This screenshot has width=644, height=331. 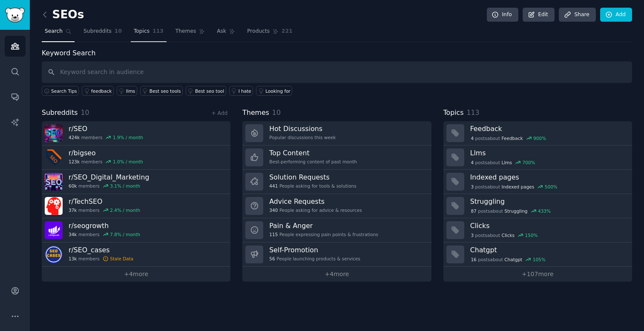 What do you see at coordinates (222, 32) in the screenshot?
I see `span: Ask` at bounding box center [222, 32].